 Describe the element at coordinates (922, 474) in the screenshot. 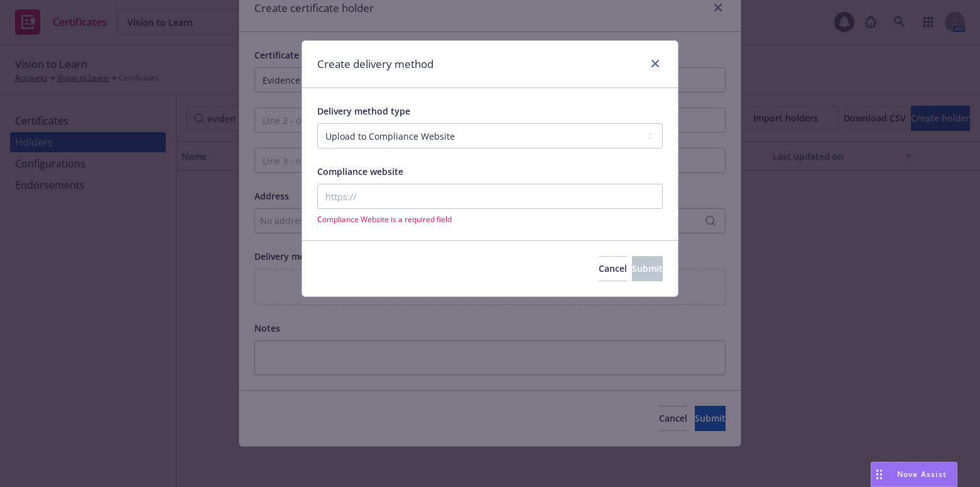

I see `span: Nova Assist` at that location.